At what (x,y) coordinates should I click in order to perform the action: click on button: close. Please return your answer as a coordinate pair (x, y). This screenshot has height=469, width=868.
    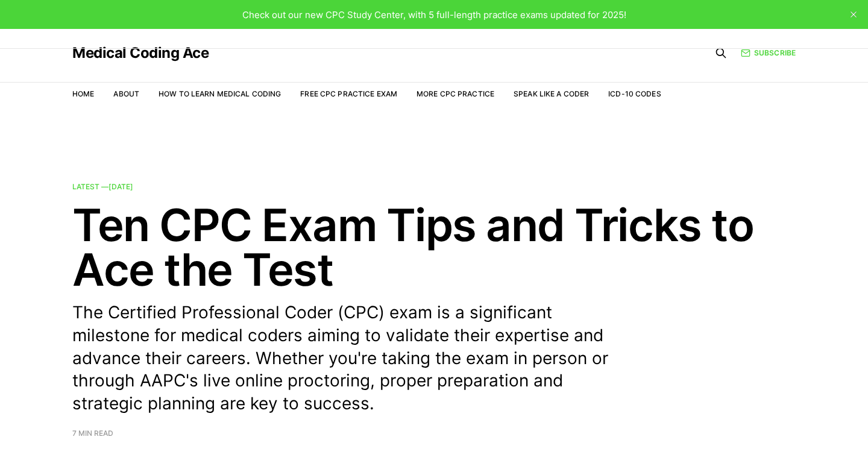
    Looking at the image, I should click on (853, 14).